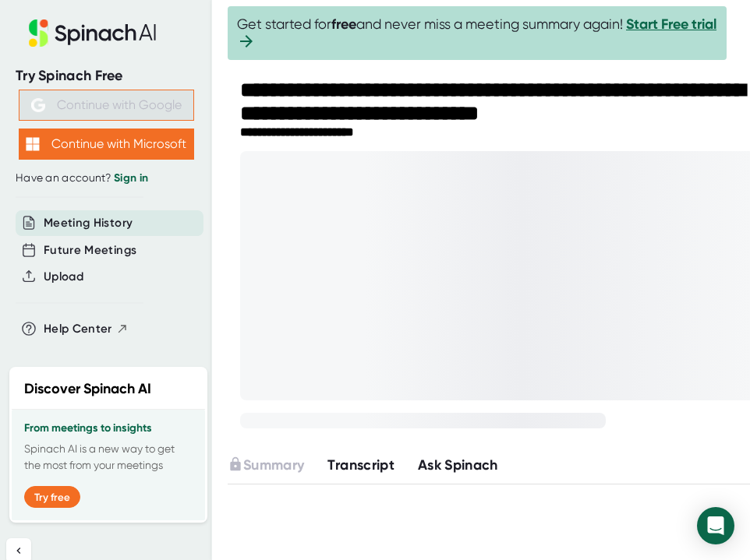 The image size is (750, 560). What do you see at coordinates (52, 497) in the screenshot?
I see `button: Try free` at bounding box center [52, 497].